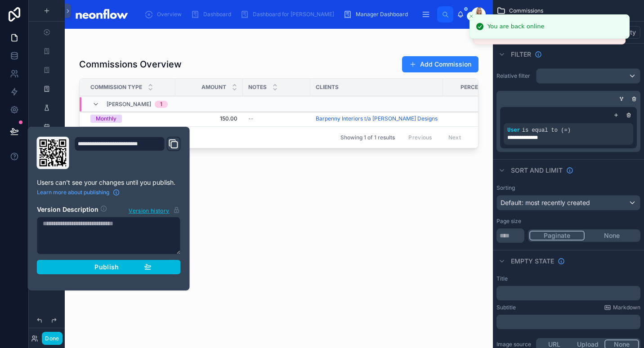 Image resolution: width=644 pixels, height=348 pixels. What do you see at coordinates (505, 188) in the screenshot?
I see `label: Sorting` at bounding box center [505, 188].